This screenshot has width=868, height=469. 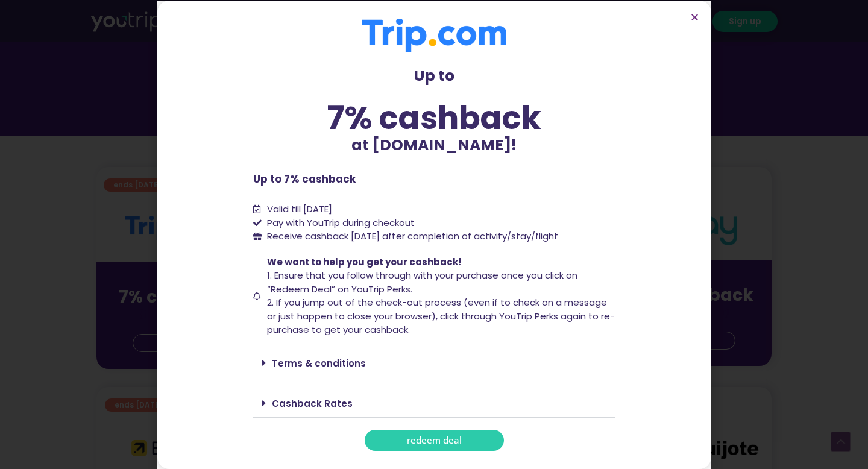 I want to click on a: redeem deal, so click(x=434, y=440).